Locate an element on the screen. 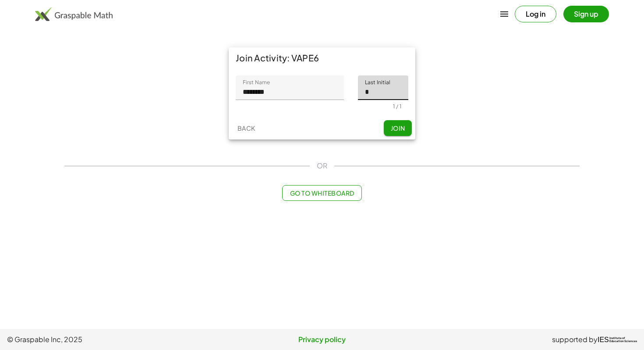 The height and width of the screenshot is (350, 644). span: OR is located at coordinates (322, 165).